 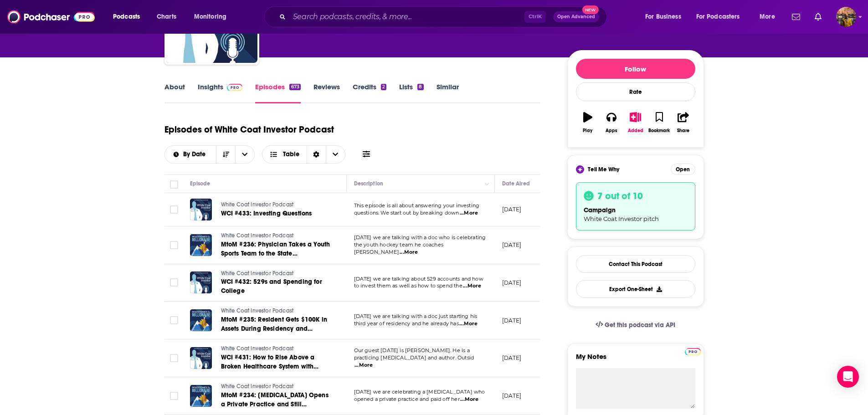 I want to click on button: Export One-Sheet, so click(x=636, y=289).